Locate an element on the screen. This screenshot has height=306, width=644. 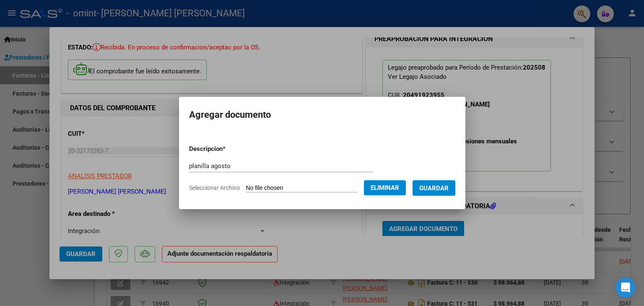
div: Open Intercom Messenger is located at coordinates (625, 287).